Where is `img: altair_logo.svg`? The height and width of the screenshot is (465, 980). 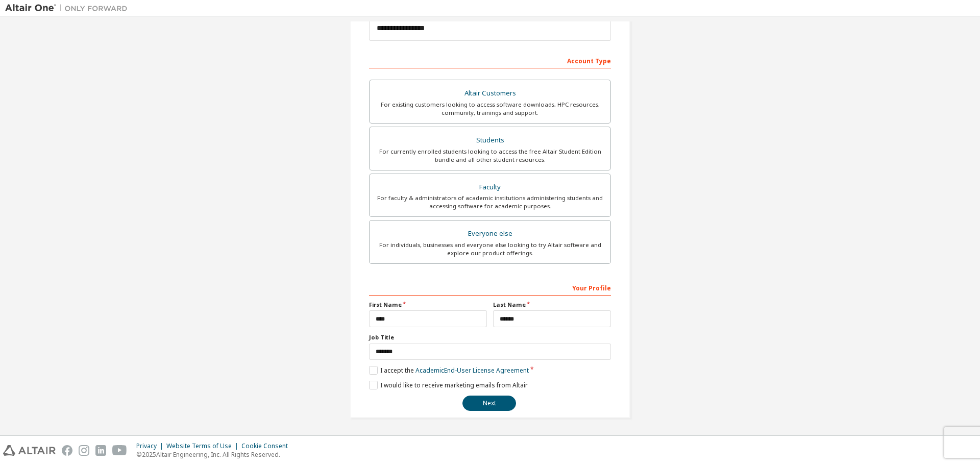
img: altair_logo.svg is located at coordinates (29, 451).